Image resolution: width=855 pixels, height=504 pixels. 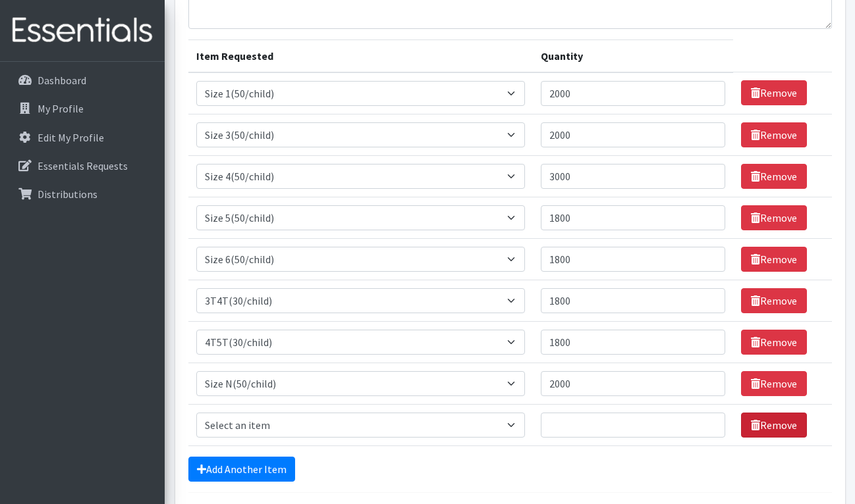 I want to click on a: Distributions, so click(x=82, y=194).